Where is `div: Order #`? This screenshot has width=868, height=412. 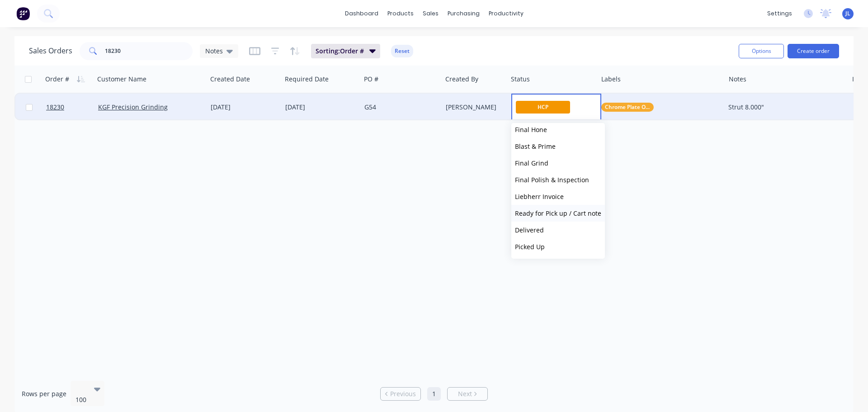
div: Order # is located at coordinates (57, 79).